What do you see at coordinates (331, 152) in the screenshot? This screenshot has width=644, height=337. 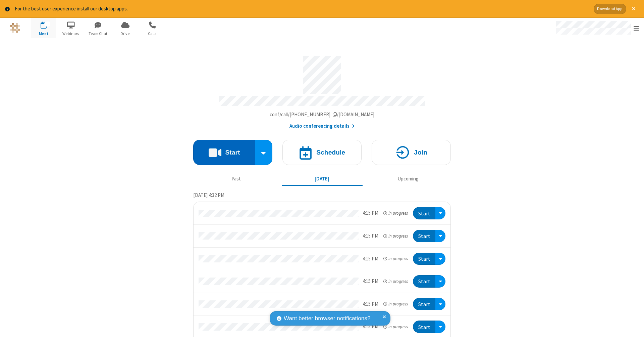 I see `h4: Schedule` at bounding box center [331, 152].